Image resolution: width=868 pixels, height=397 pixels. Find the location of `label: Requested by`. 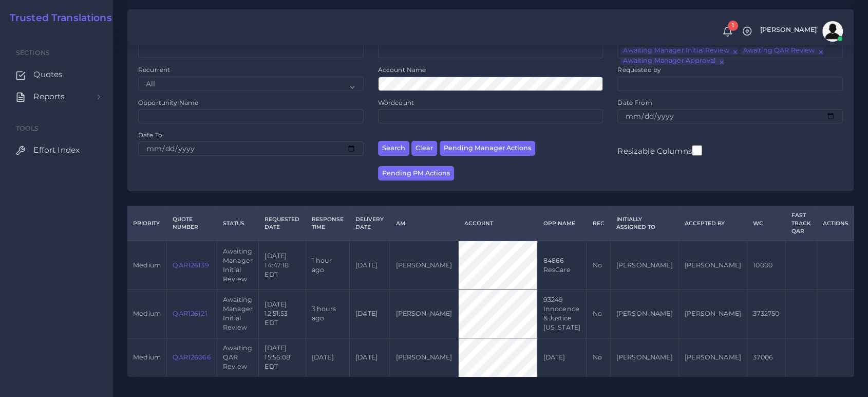

label: Requested by is located at coordinates (639, 69).